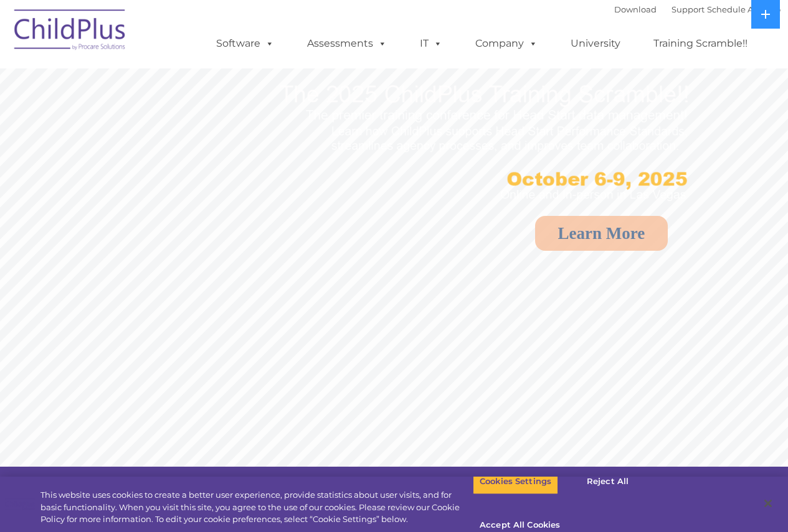  I want to click on a: Assessments, so click(347, 43).